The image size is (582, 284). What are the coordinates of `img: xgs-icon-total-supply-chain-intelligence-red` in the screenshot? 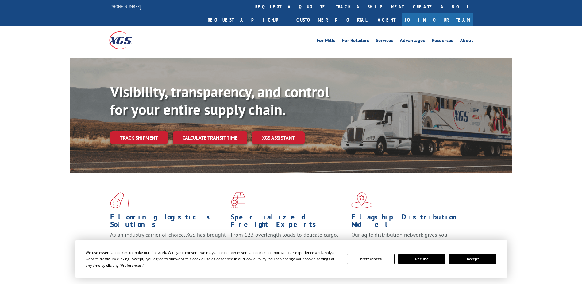 It's located at (120, 200).